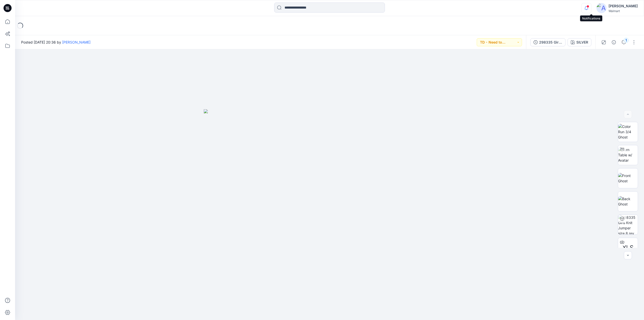  Describe the element at coordinates (579, 42) in the screenshot. I see `button: SILVER` at that location.